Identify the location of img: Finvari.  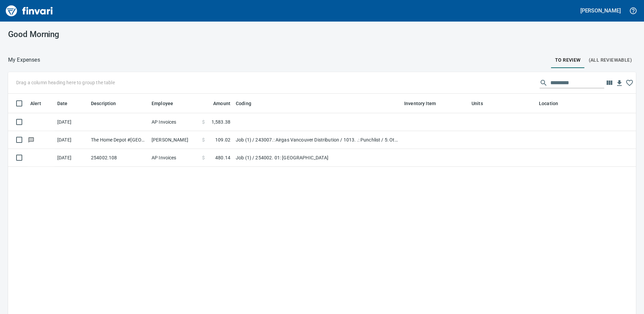
(29, 11).